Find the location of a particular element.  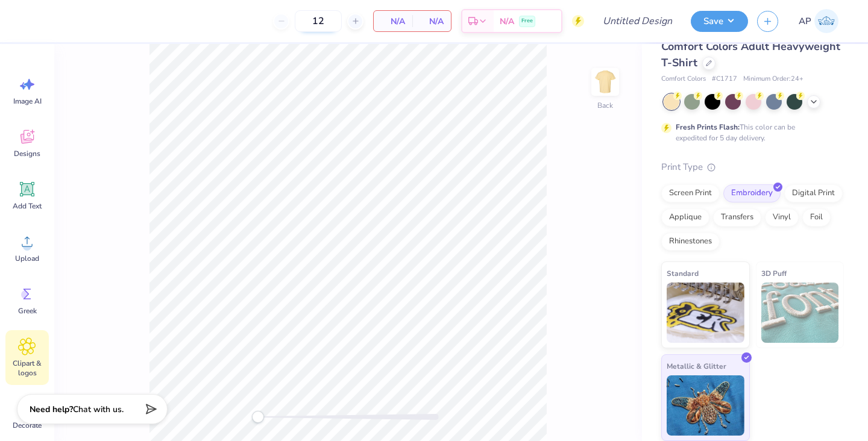

span: Chat with us. is located at coordinates (98, 409).